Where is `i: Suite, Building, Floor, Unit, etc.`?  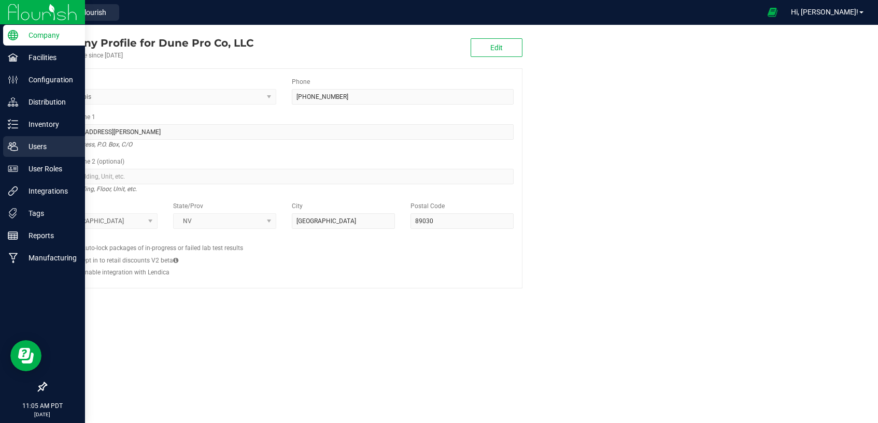
i: Suite, Building, Floor, Unit, etc. is located at coordinates (95, 189).